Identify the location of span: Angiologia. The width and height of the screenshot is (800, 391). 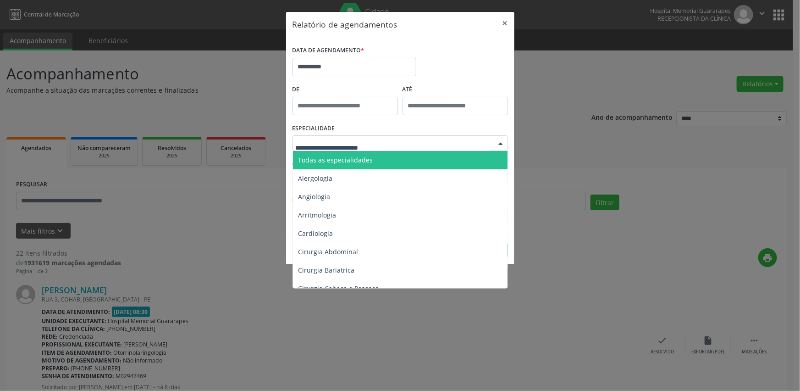
(315, 196).